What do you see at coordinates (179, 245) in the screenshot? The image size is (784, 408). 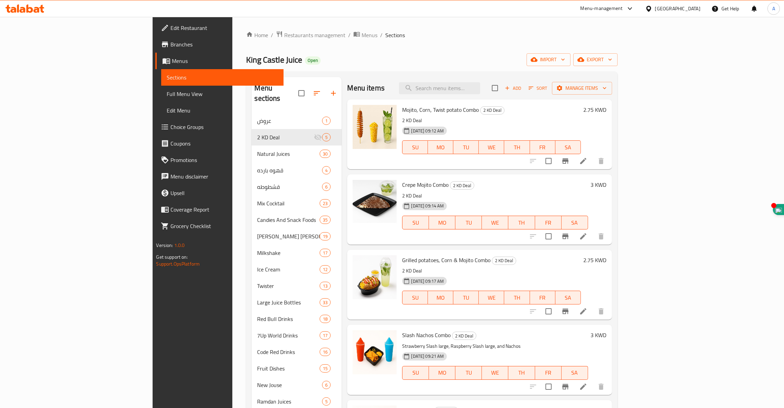 I see `span: 1.0.0` at bounding box center [179, 245].